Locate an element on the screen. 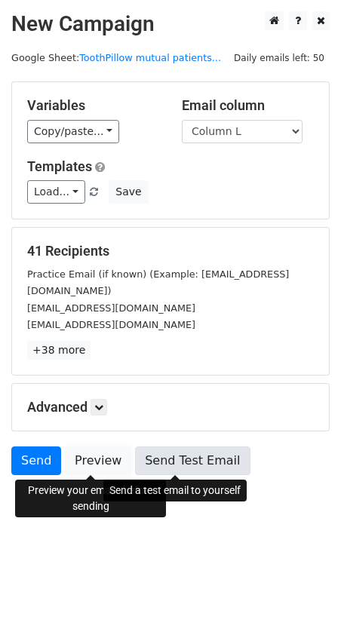  h5: Email column is located at coordinates (247, 105).